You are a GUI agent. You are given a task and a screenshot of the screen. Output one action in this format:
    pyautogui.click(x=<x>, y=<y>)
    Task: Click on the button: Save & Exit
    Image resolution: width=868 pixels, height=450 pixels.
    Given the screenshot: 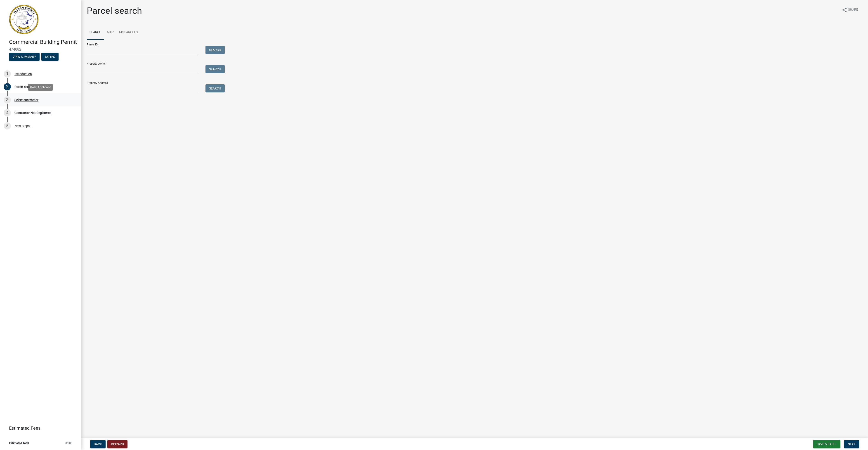 What is the action you would take?
    pyautogui.click(x=827, y=444)
    